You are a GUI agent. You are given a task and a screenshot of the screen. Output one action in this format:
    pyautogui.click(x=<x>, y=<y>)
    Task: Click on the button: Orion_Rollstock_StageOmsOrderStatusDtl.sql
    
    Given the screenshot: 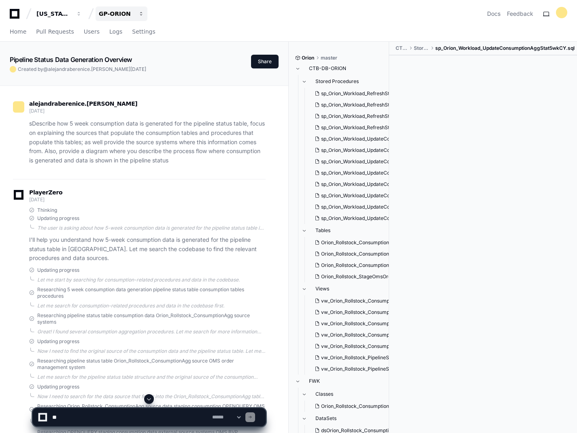 What is the action you would take?
    pyautogui.click(x=351, y=276)
    